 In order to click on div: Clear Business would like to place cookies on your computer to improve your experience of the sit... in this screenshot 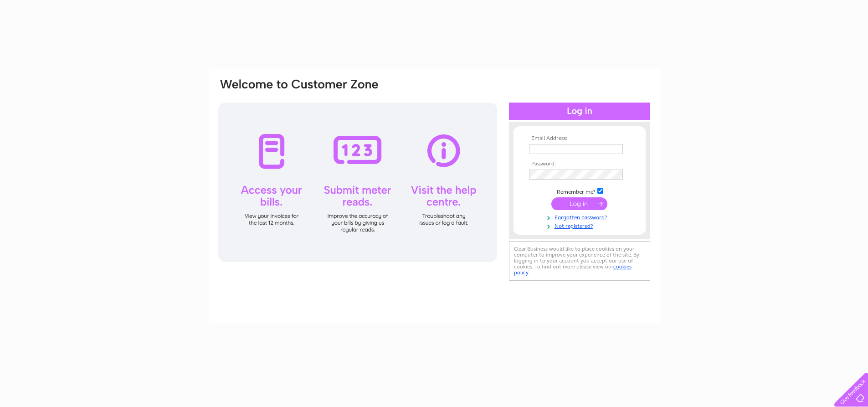, I will do `click(579, 261)`.